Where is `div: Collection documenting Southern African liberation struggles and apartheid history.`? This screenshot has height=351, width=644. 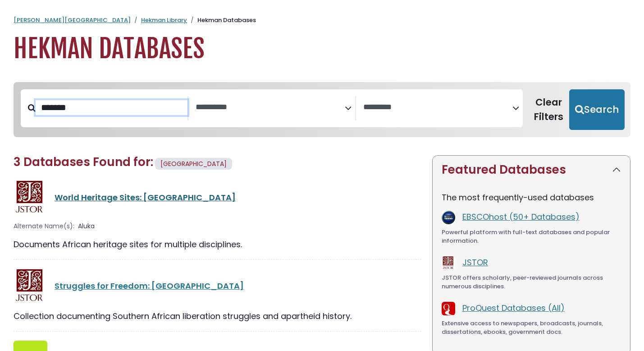
div: Collection documenting Southern African liberation struggles and apartheid history. is located at coordinates (217, 316).